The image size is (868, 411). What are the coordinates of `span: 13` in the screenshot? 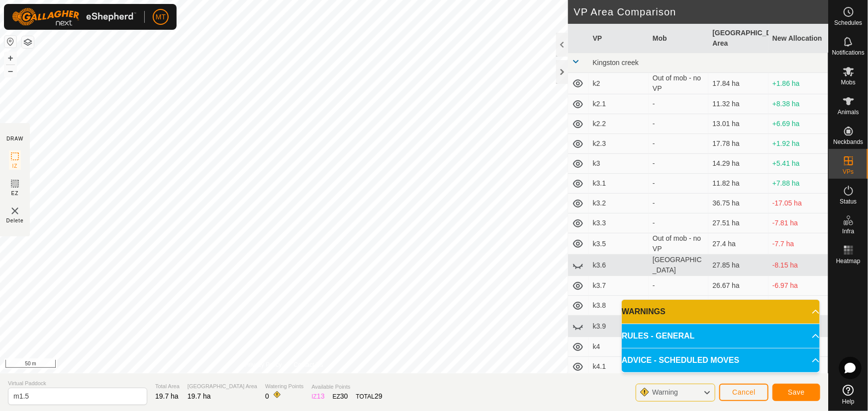 It's located at (320, 396).